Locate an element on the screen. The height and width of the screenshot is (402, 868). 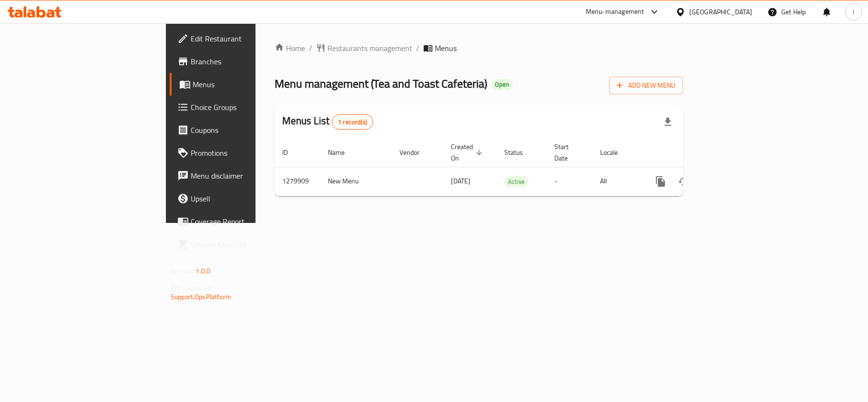
span: 1 record(s) is located at coordinates (353, 122).